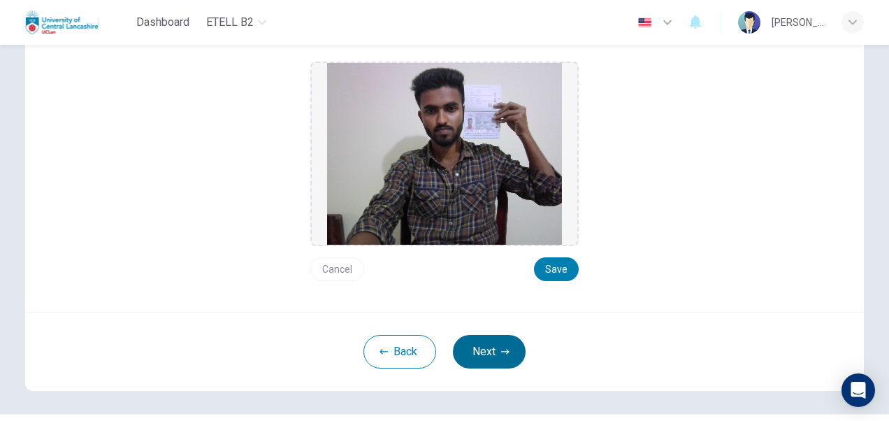 The height and width of the screenshot is (421, 889). I want to click on button: Save, so click(556, 269).